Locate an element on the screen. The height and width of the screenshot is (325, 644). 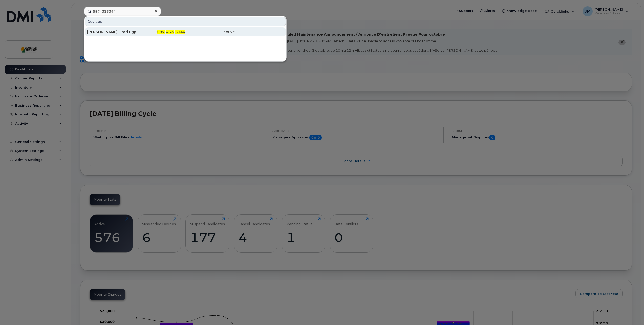
span: 5344 is located at coordinates (180, 32).